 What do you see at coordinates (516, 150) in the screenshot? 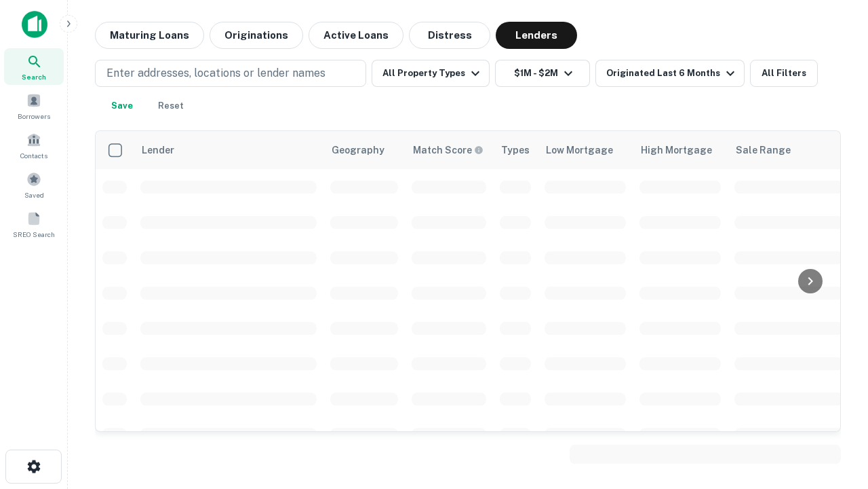
I see `th: Types` at bounding box center [516, 150].